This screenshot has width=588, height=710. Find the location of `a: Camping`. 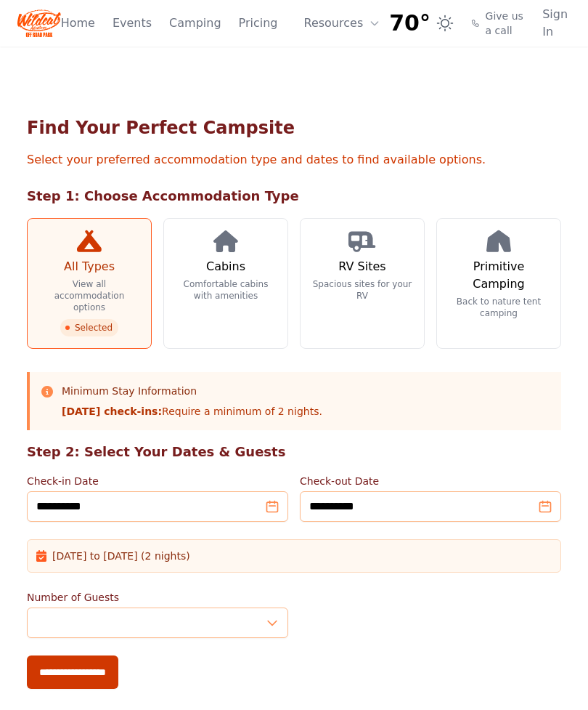

a: Camping is located at coordinates (195, 23).